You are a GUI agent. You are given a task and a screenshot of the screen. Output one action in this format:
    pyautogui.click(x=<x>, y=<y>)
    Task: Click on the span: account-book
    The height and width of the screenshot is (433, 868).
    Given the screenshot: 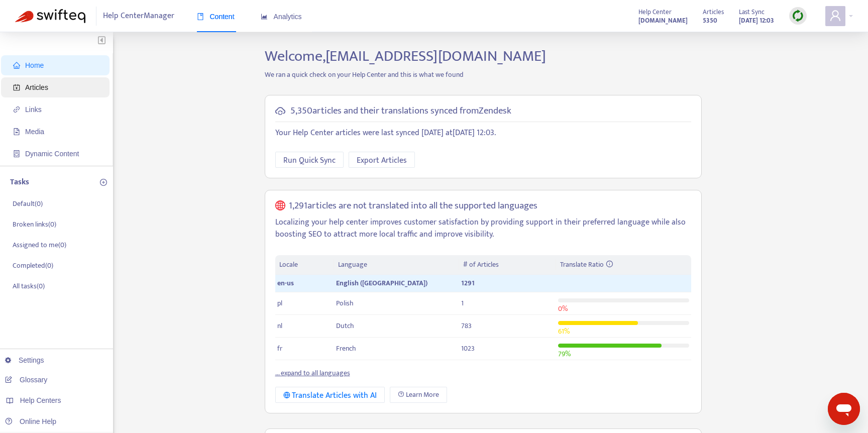 What is the action you would take?
    pyautogui.click(x=16, y=88)
    